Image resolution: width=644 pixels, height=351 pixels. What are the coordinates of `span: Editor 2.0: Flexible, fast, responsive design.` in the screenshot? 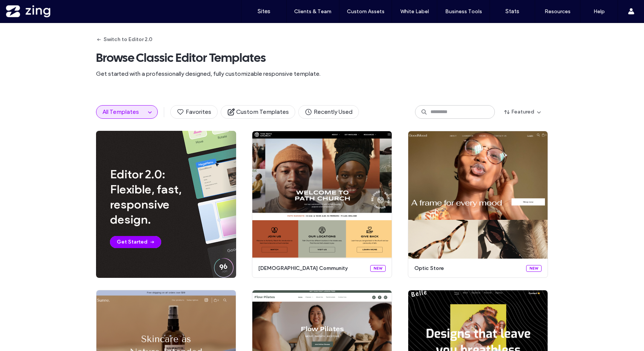 It's located at (156, 197).